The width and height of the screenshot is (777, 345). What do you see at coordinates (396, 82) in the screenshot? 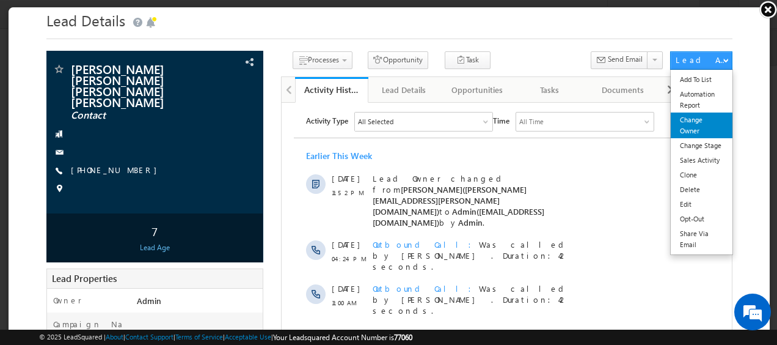
I see `a: Lead Details` at bounding box center [396, 82].